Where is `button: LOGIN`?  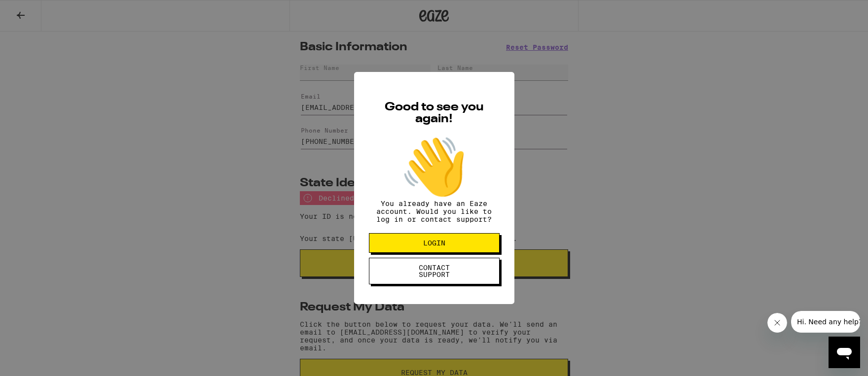
button: LOGIN is located at coordinates (434, 243).